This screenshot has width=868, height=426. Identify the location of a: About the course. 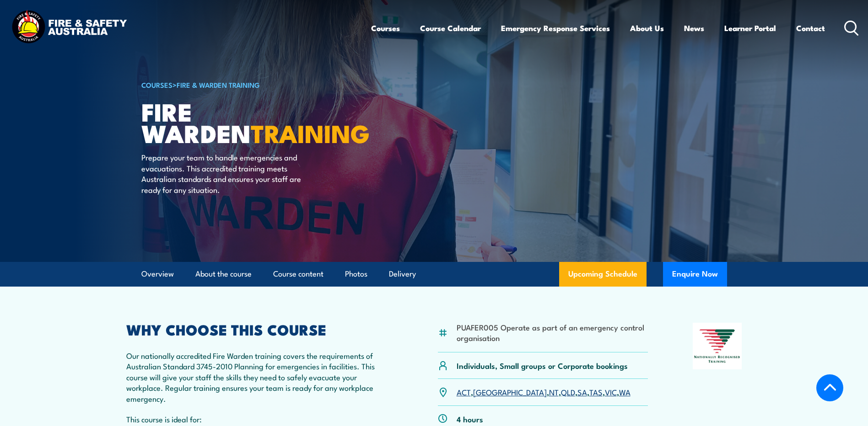
(224, 274).